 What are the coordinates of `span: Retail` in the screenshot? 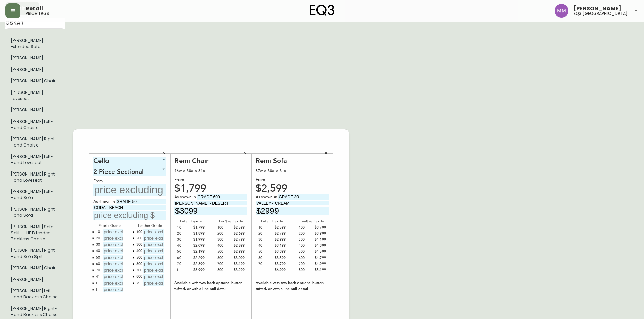 It's located at (34, 9).